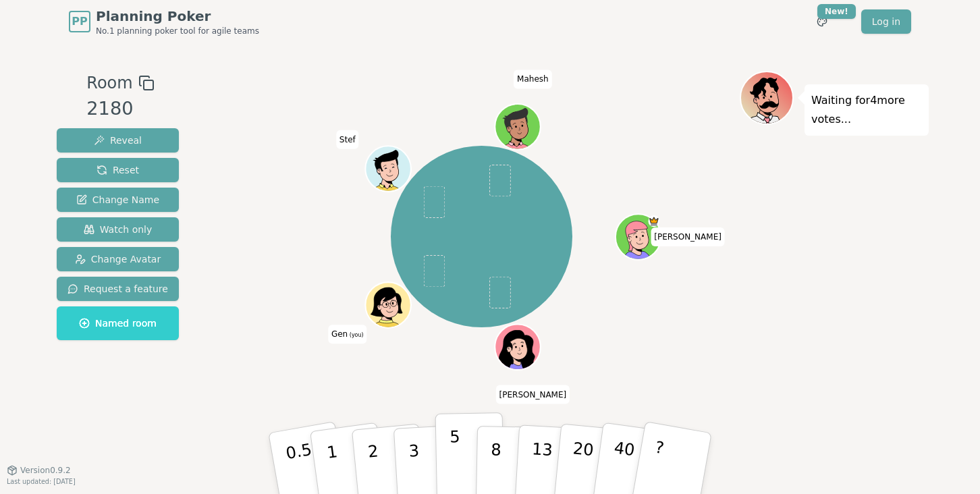  What do you see at coordinates (836, 12) in the screenshot?
I see `div: New!` at bounding box center [836, 12].